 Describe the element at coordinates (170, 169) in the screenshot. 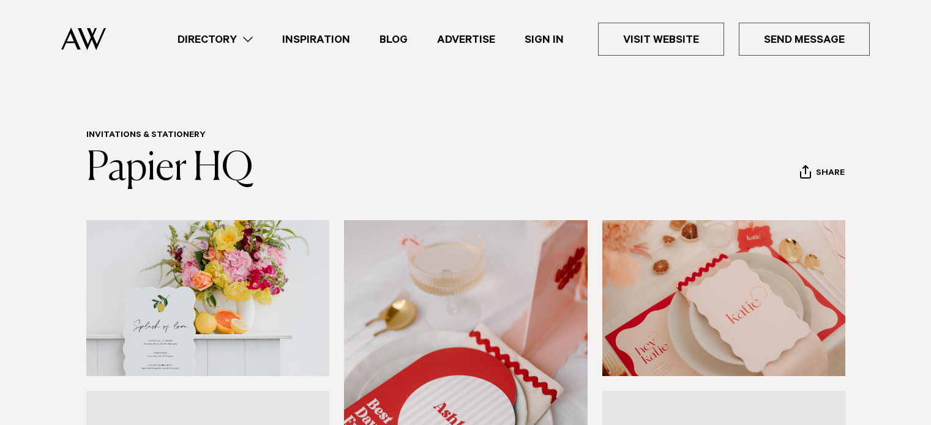

I see `a: Papier HQ` at that location.